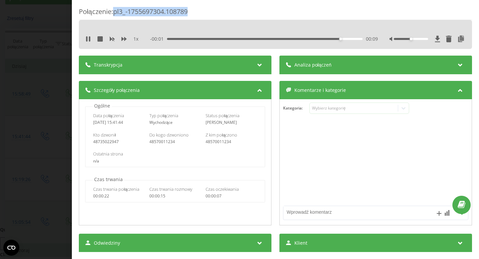  What do you see at coordinates (354, 108) in the screenshot?
I see `div: Wybierz kategorię` at bounding box center [354, 108].